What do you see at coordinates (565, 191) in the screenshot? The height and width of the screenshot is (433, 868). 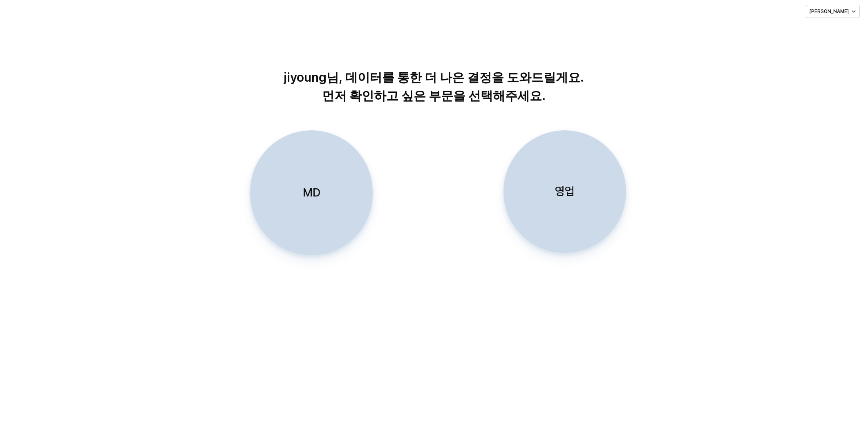 I see `p: 영업` at bounding box center [565, 191].